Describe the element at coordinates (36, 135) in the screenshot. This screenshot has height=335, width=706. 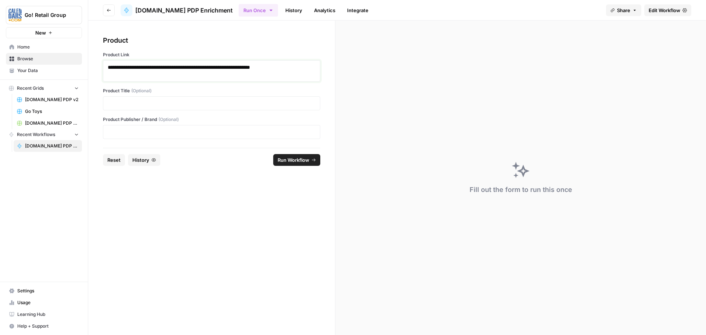
I see `span: Recent Workflows` at that location.